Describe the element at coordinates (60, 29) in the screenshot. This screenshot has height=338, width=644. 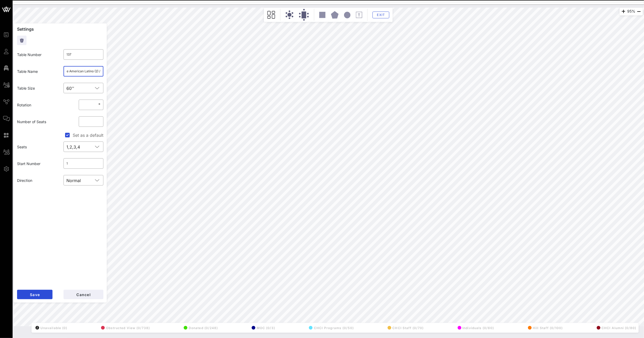
I see `p: Settings` at that location.